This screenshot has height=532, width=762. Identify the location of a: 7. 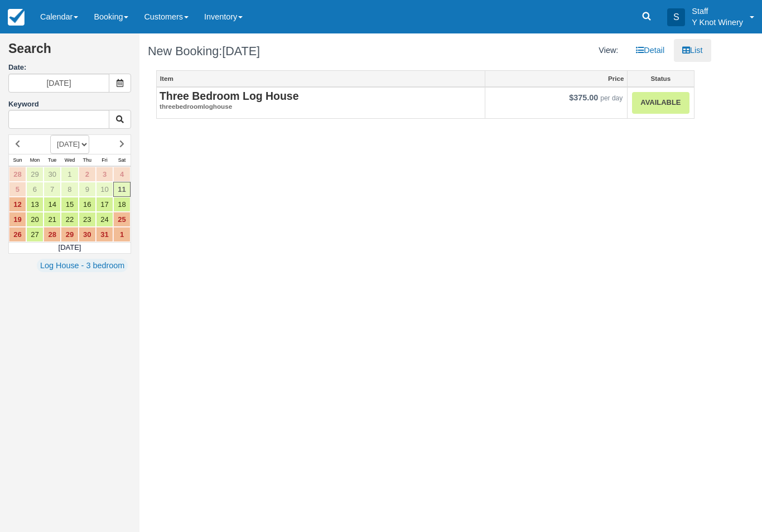
(52, 189).